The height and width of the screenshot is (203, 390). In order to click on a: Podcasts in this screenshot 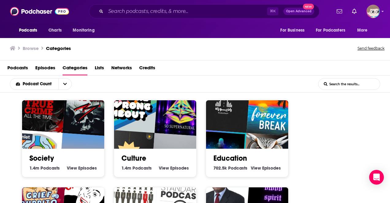, I will do `click(17, 69)`.